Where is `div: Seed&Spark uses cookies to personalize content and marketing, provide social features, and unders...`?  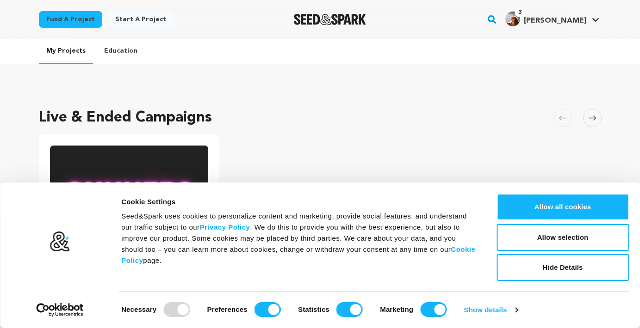
div: Seed&Spark uses cookies to personalize content and marketing, provide social features, and unders... is located at coordinates (298, 239).